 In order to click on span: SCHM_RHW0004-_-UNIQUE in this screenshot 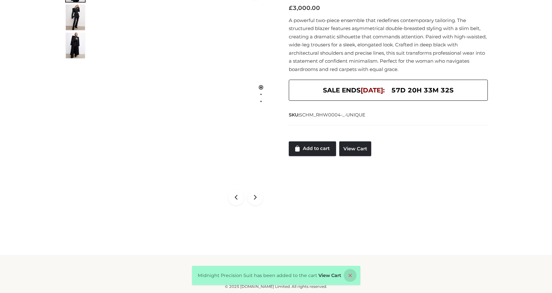, I will do `click(333, 115)`.